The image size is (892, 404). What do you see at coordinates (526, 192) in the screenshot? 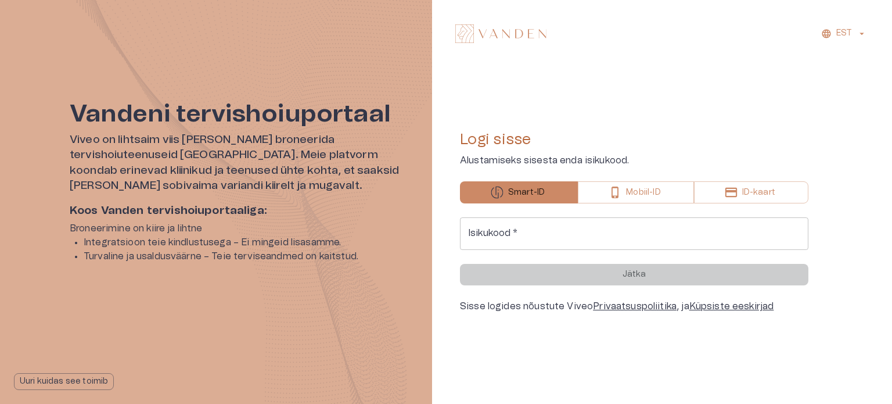
I see `p: Smart-ID` at bounding box center [526, 192].